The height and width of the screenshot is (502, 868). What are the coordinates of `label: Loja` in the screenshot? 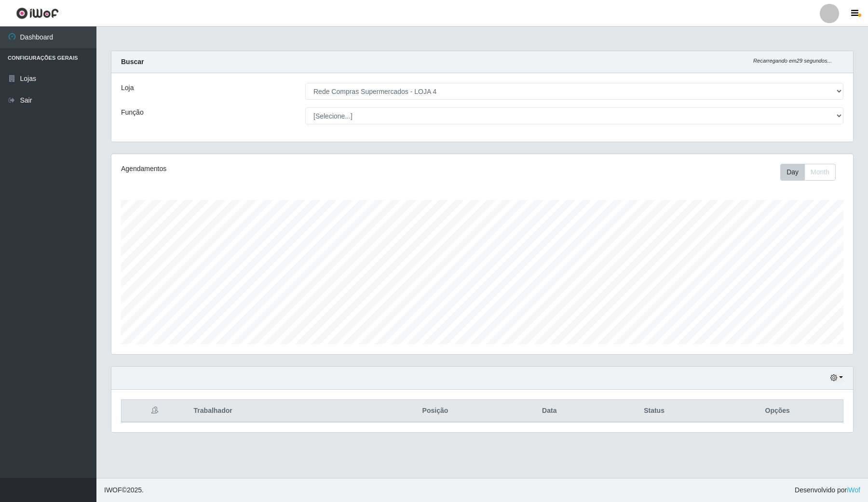 It's located at (127, 88).